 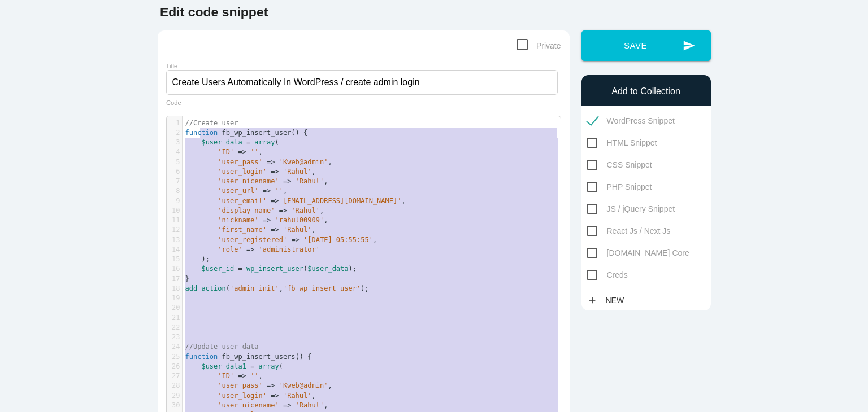 What do you see at coordinates (174, 133) in the screenshot?
I see `div: 2` at bounding box center [174, 133].